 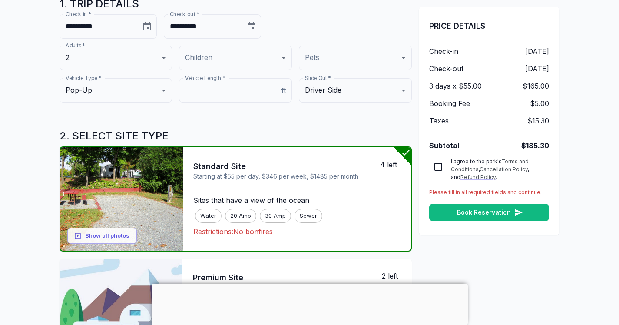 I want to click on button: Choose date, selected date is Oct 14, 2025, so click(x=251, y=26).